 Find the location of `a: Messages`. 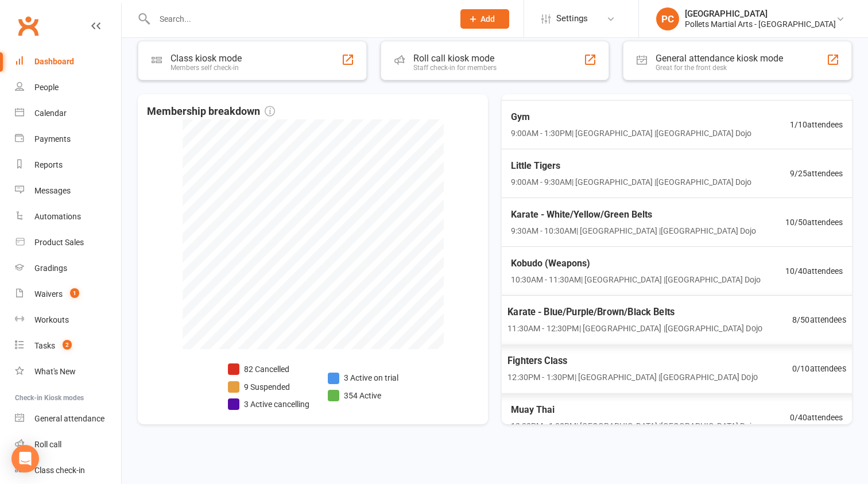

a: Messages is located at coordinates (68, 190).